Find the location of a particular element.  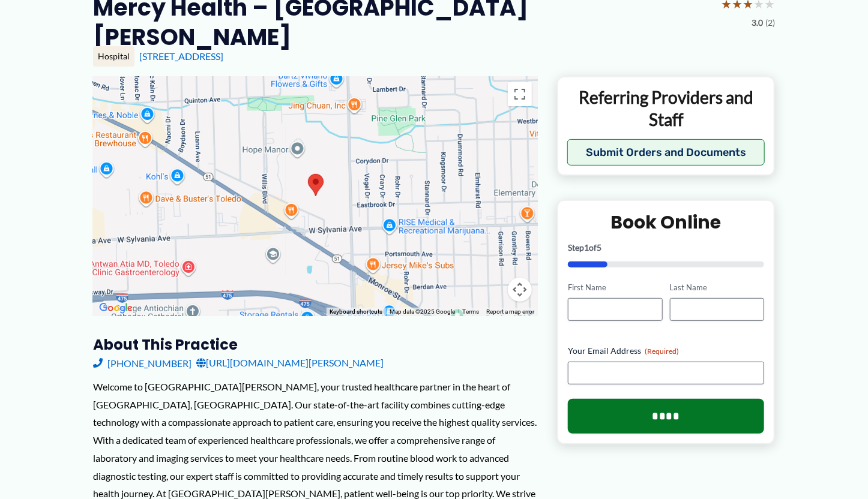

span: Map data ©2025 Google is located at coordinates (422, 311).